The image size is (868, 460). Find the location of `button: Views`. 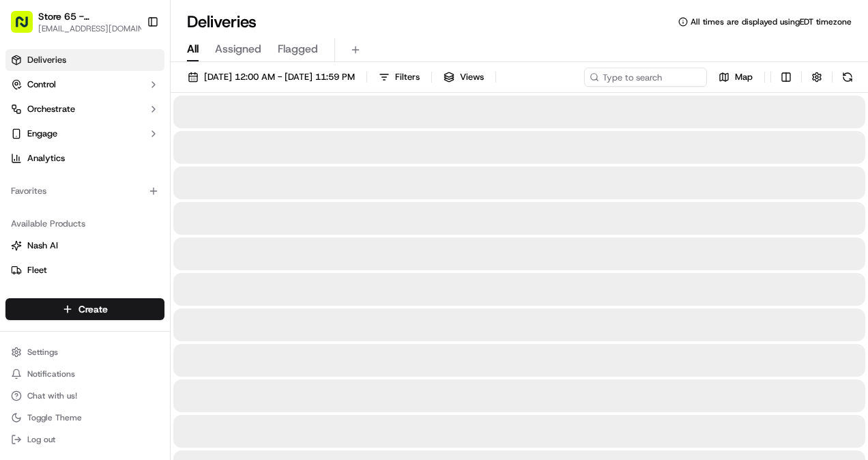

button: Views is located at coordinates (463, 77).